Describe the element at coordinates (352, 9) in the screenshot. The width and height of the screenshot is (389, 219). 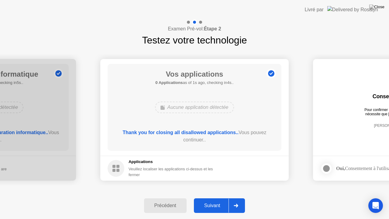
I see `img: Delivered by Rosalyn` at that location.